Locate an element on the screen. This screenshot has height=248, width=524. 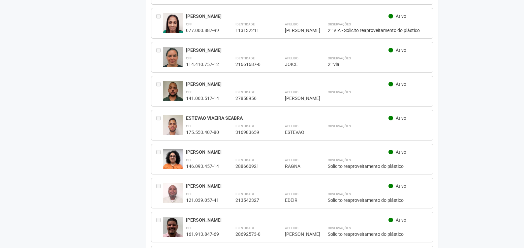
div: EDEIR is located at coordinates (298, 200).